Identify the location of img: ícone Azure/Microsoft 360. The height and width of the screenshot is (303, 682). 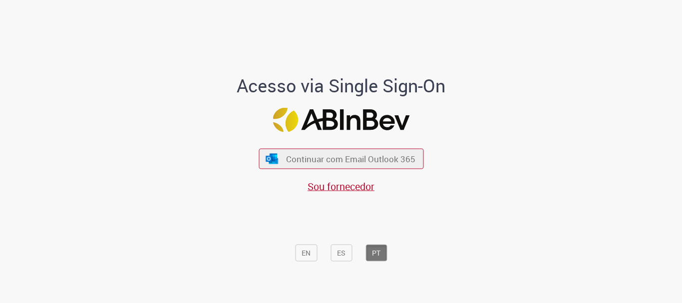
(272, 158).